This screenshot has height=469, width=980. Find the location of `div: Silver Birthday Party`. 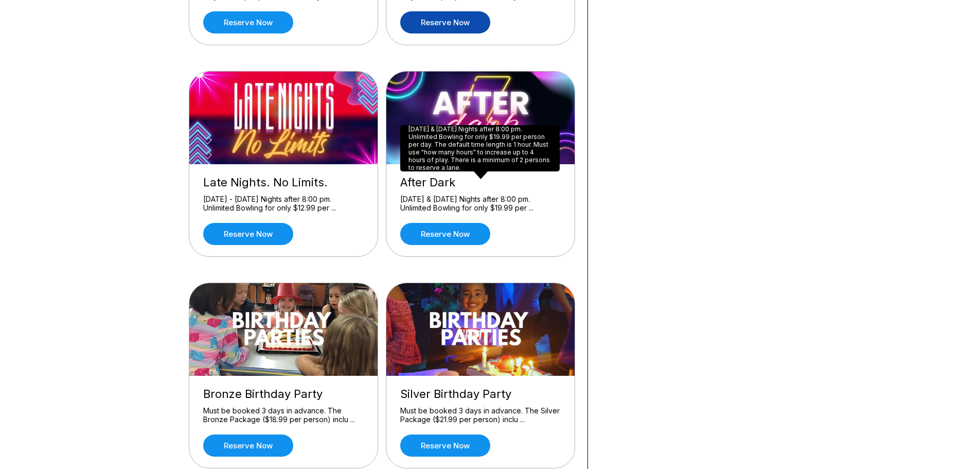

div: Silver Birthday Party is located at coordinates (481, 393).